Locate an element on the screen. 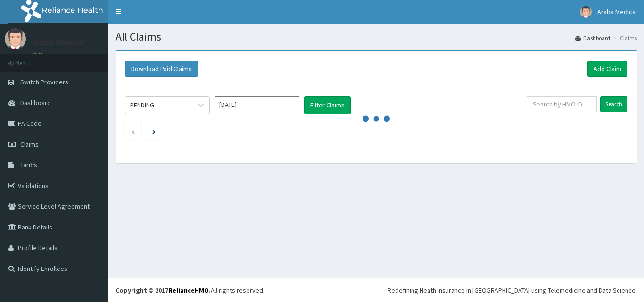 The image size is (644, 302). li: Claims is located at coordinates (624, 37).